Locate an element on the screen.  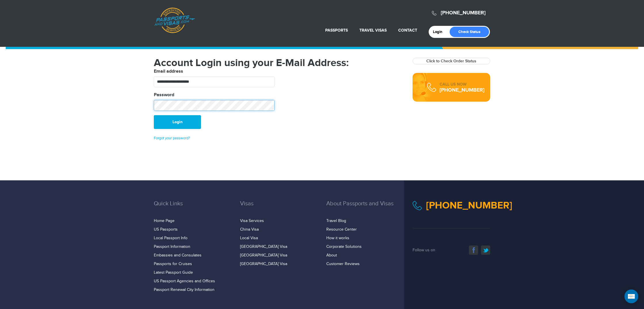
a: How it works is located at coordinates (338, 238).